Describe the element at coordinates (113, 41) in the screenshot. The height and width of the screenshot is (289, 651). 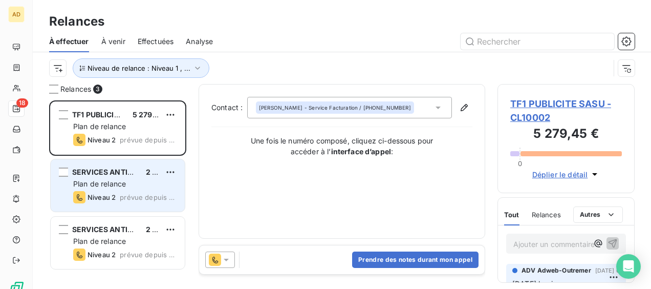
I see `span: À venir` at that location.